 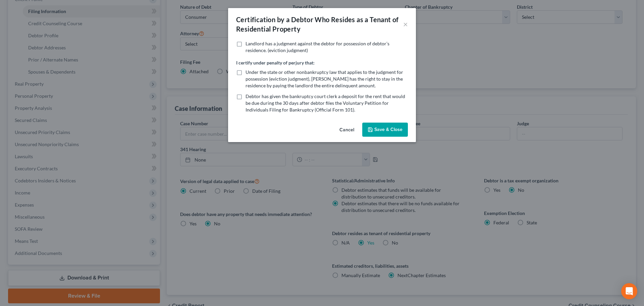 I want to click on div: Open Intercom Messenger, so click(x=629, y=291).